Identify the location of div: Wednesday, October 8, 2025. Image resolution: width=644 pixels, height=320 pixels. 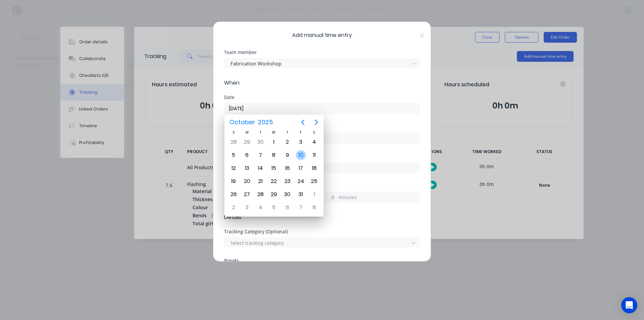
(274, 155).